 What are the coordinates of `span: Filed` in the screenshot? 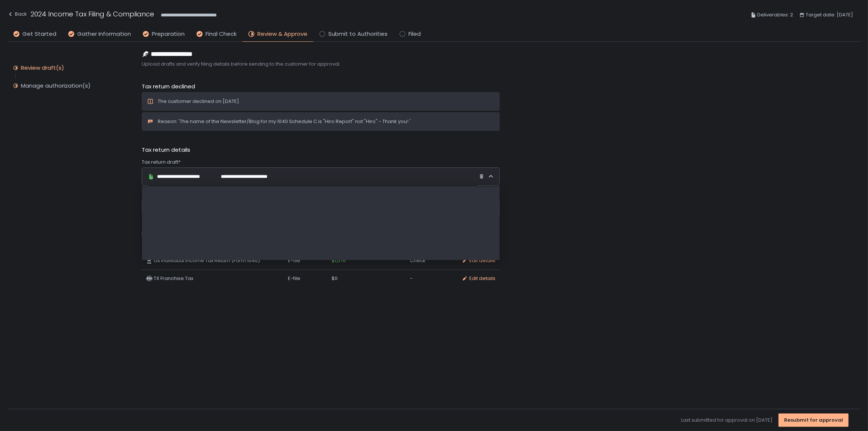 It's located at (414, 34).